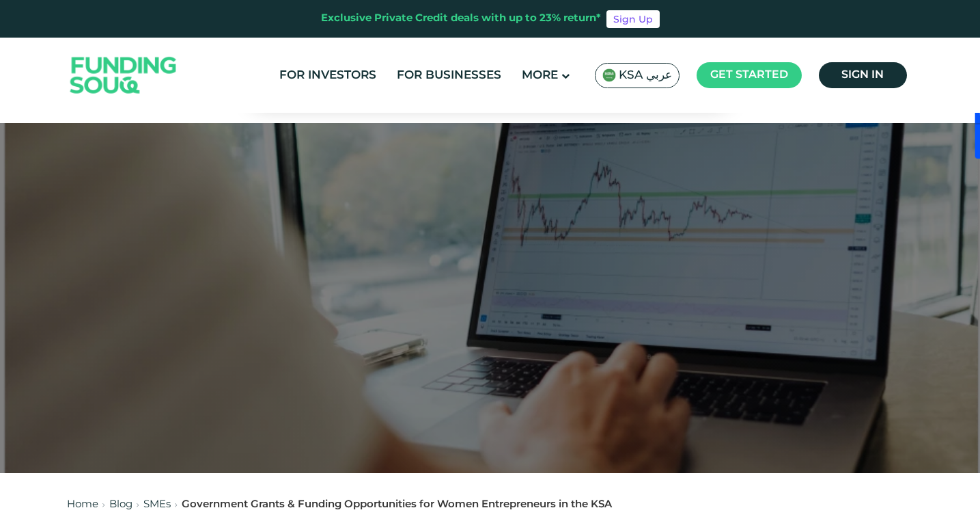 The width and height of the screenshot is (980, 521). Describe the element at coordinates (633, 19) in the screenshot. I see `a: Sign Up` at that location.